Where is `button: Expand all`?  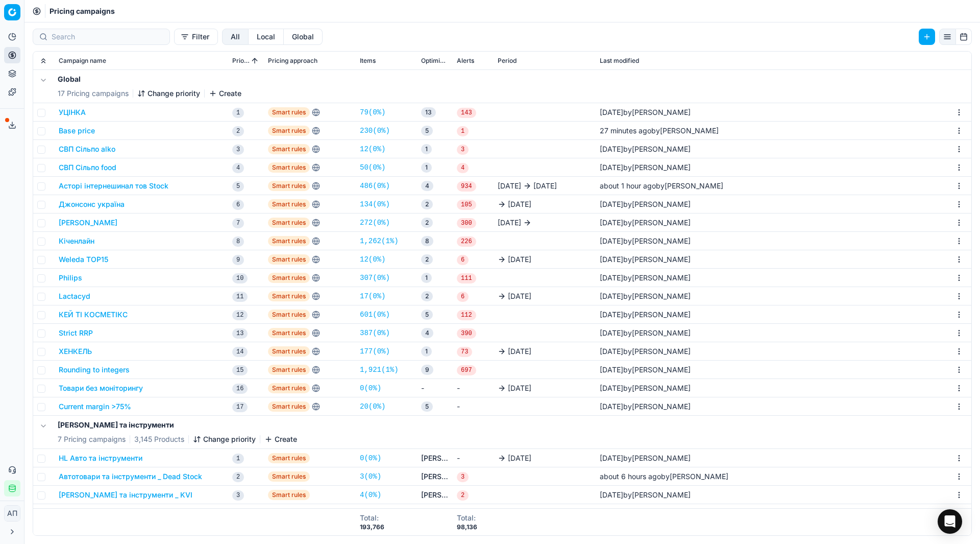 button: Expand all is located at coordinates (44, 61).